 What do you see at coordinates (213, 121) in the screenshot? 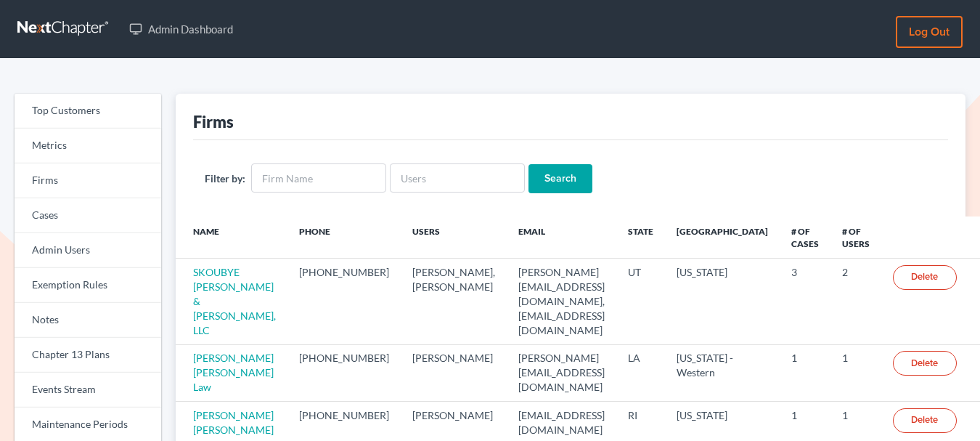
I see `div: Firms` at bounding box center [213, 121].